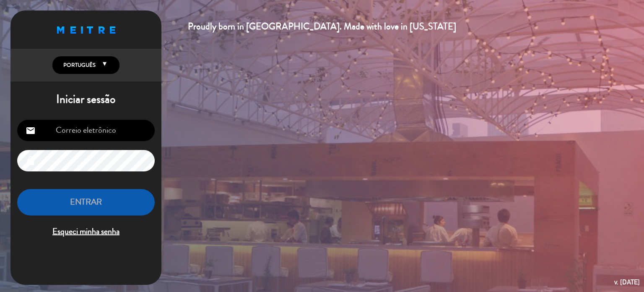  What do you see at coordinates (31, 161) in the screenshot?
I see `i: lock` at bounding box center [31, 161].